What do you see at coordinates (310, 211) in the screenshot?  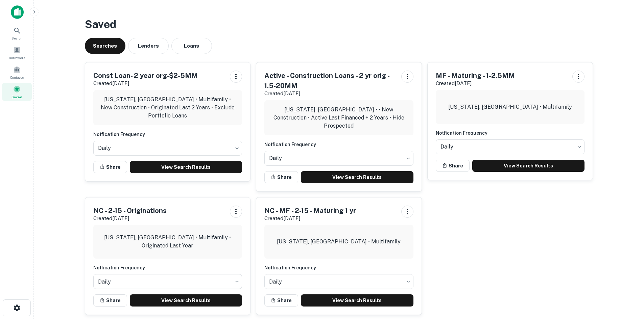 I see `h5: NC - MF - 2-15 - Maturing 1 yr` at bounding box center [310, 211].